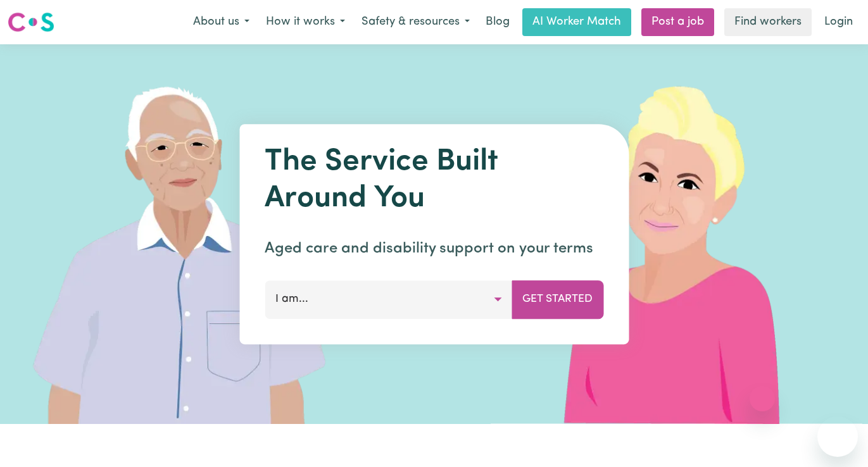  What do you see at coordinates (577, 22) in the screenshot?
I see `a: AI Worker Match` at bounding box center [577, 22].